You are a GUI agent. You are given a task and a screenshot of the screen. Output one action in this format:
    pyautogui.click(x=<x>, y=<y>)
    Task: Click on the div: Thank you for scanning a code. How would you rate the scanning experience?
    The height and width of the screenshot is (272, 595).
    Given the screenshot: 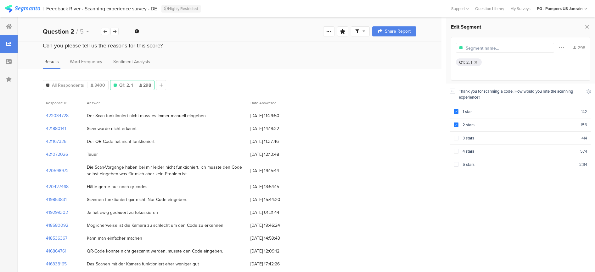 What is the action you would take?
    pyautogui.click(x=520, y=94)
    